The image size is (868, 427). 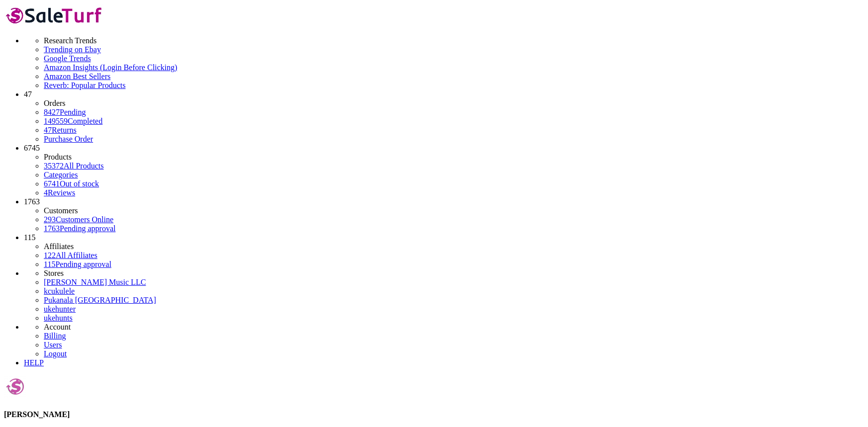 What do you see at coordinates (68, 138) in the screenshot?
I see `a: Purchase Order` at bounding box center [68, 138].